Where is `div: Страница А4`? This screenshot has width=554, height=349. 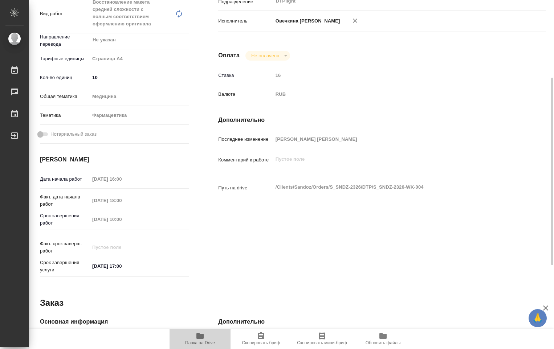
div: Страница А4 is located at coordinates (139, 59).